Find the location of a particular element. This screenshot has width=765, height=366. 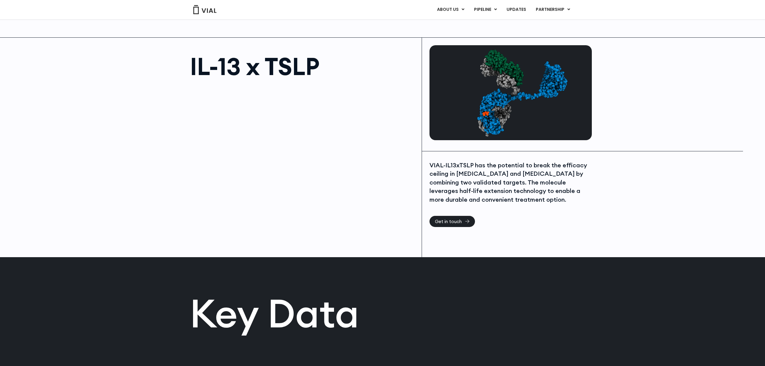

a: PARTNERSHIPMenu Toggle is located at coordinates (553, 10).